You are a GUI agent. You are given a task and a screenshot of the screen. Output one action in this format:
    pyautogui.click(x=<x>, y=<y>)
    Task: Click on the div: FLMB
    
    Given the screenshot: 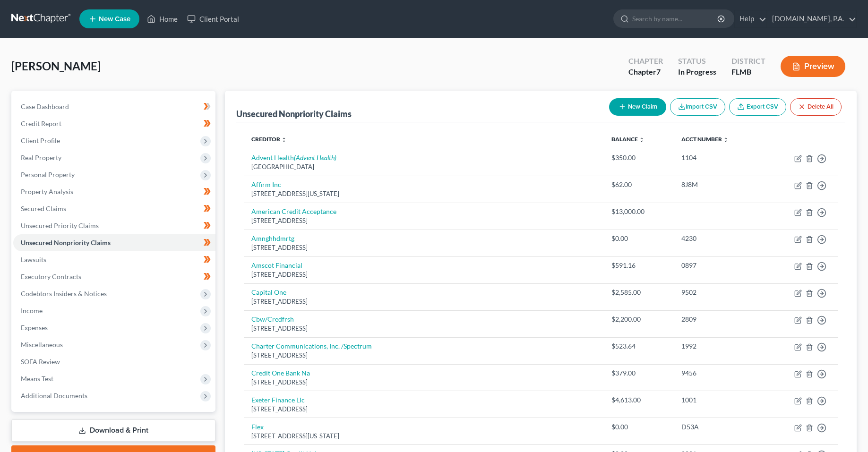 What is the action you would take?
    pyautogui.click(x=749, y=72)
    